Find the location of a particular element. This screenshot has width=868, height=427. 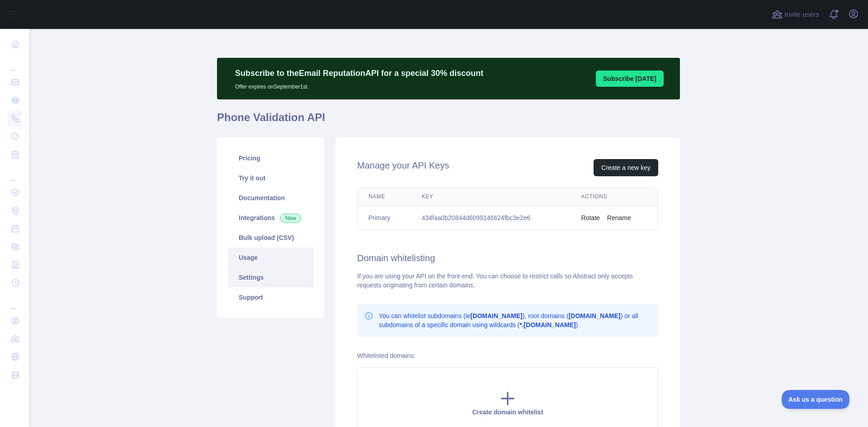

p: You can whitelist subdomains (ie ), root domains ( ) or all subdomains of a specific domain using... is located at coordinates (515, 321).